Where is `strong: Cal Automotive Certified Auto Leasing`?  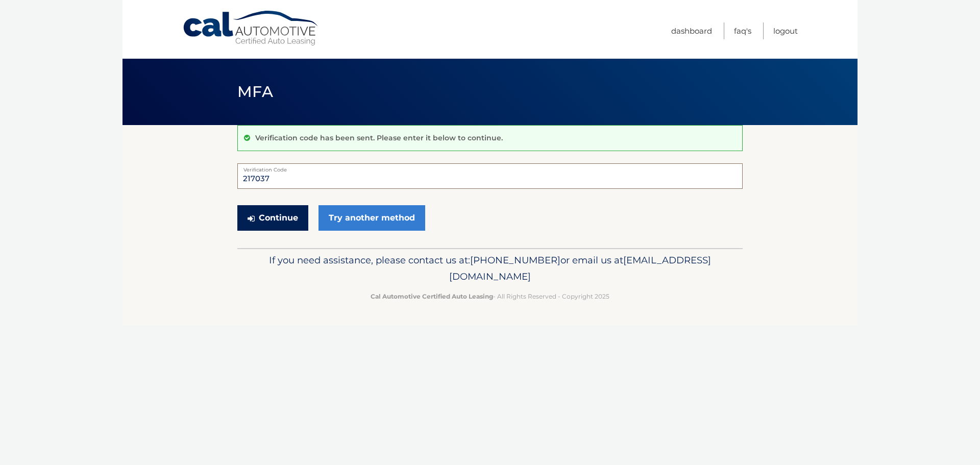 strong: Cal Automotive Certified Auto Leasing is located at coordinates (432, 296).